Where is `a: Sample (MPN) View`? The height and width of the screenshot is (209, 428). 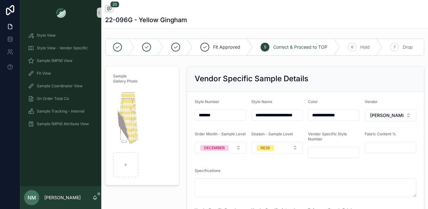 a: Sample (MPN) View is located at coordinates (61, 61).